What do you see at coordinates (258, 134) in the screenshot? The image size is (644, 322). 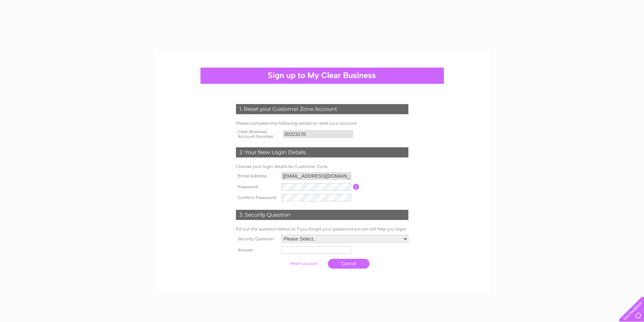 I see `th: Clear Business Account Number` at bounding box center [258, 134].